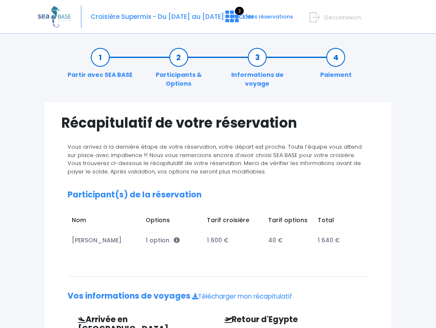 The height and width of the screenshot is (328, 436). Describe the element at coordinates (342, 17) in the screenshot. I see `span: Déconnexion` at that location.